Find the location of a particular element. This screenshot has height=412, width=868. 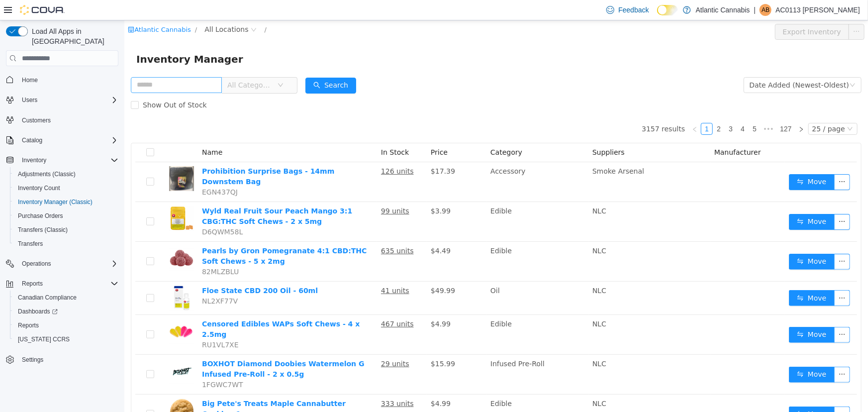

span: Operations is located at coordinates (36, 264).